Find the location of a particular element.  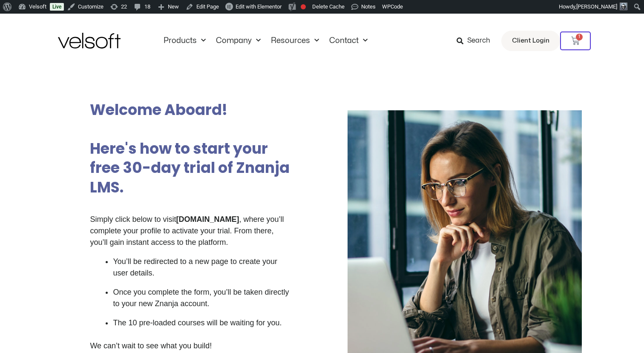

a: ContactMenu Toggle is located at coordinates (348, 41).